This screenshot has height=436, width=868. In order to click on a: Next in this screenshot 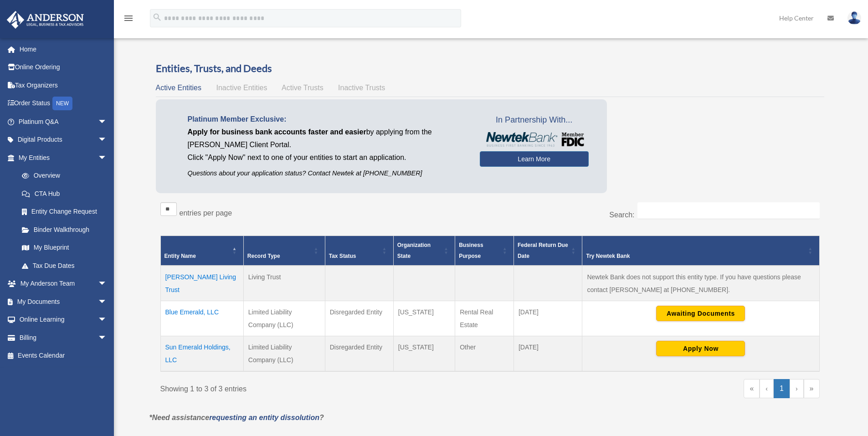, I will do `click(796, 388)`.